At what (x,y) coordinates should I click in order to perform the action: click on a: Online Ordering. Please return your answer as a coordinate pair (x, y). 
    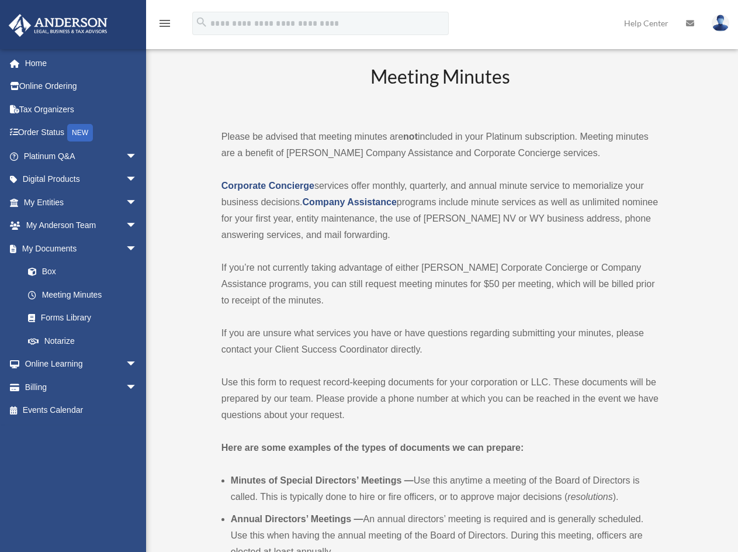
    Looking at the image, I should click on (81, 87).